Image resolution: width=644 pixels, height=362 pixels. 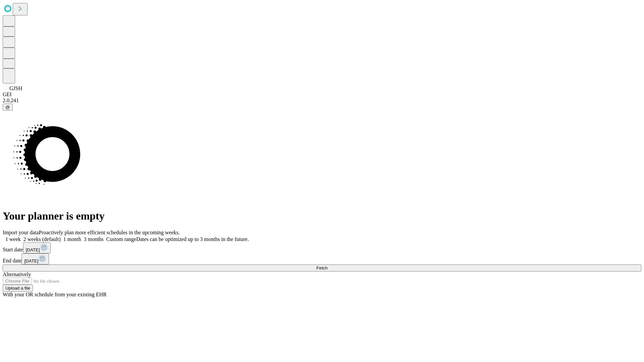 I want to click on span: 1 month, so click(x=72, y=239).